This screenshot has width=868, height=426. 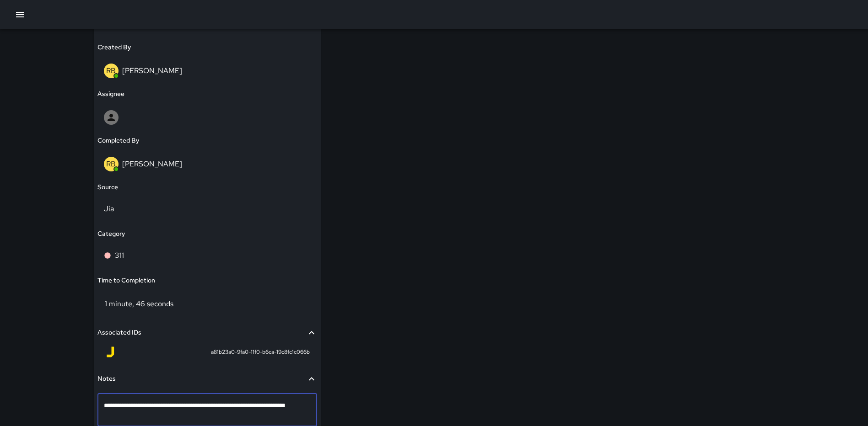 I want to click on h6: Time to Completion, so click(x=126, y=281).